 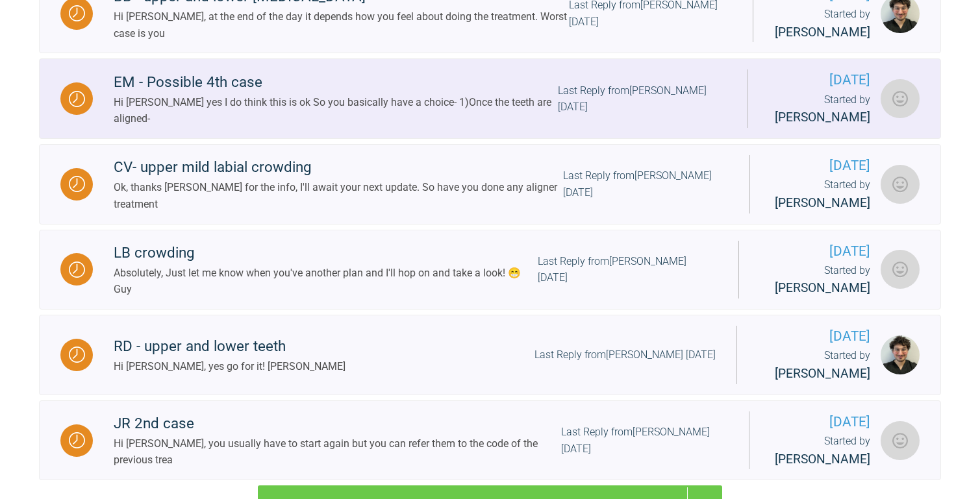 I want to click on div: CV- upper mild labial crowding, so click(x=339, y=168).